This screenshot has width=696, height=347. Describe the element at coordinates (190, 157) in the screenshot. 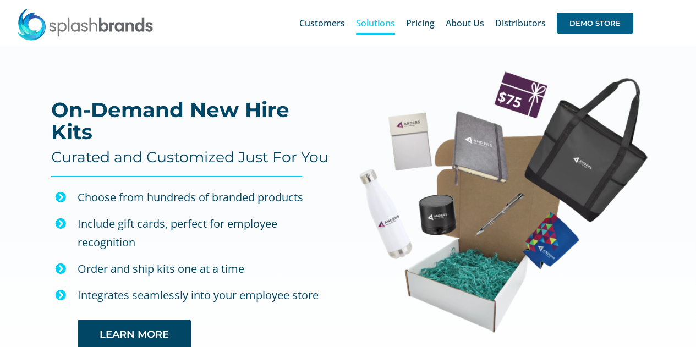

I see `h4: Curated and Customized Just For You` at that location.